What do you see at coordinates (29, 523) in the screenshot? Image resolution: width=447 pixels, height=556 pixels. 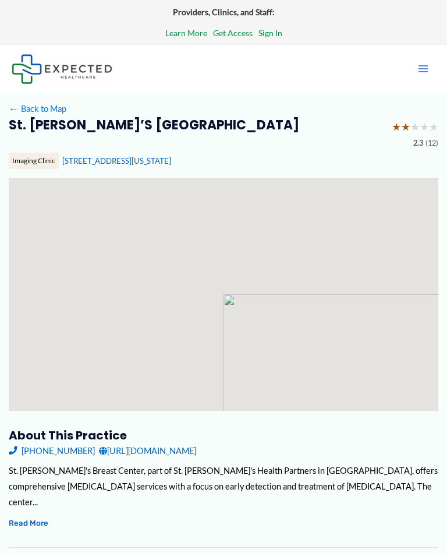 I see `button: Read More` at bounding box center [29, 523].